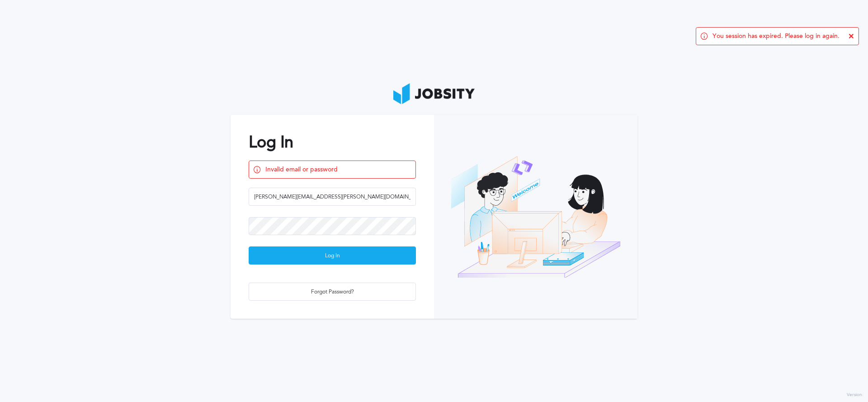  What do you see at coordinates (332, 256) in the screenshot?
I see `button: Log In` at bounding box center [332, 256].